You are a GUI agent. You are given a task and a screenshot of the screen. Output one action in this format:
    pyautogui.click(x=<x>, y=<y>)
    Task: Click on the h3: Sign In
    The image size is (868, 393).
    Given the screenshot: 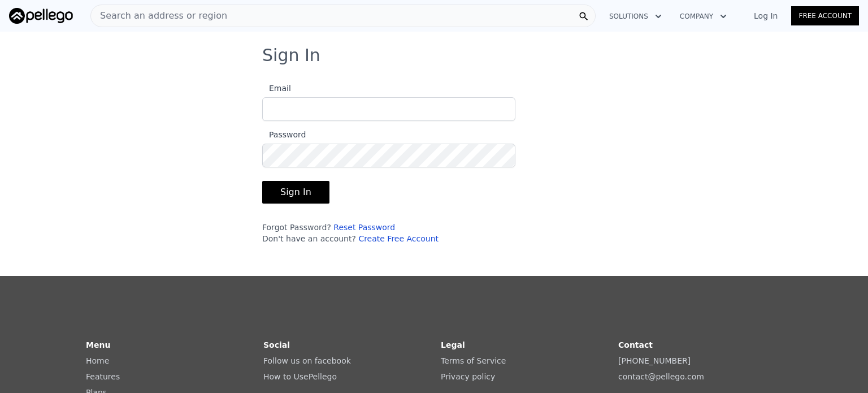 What is the action you would take?
    pyautogui.click(x=434, y=55)
    